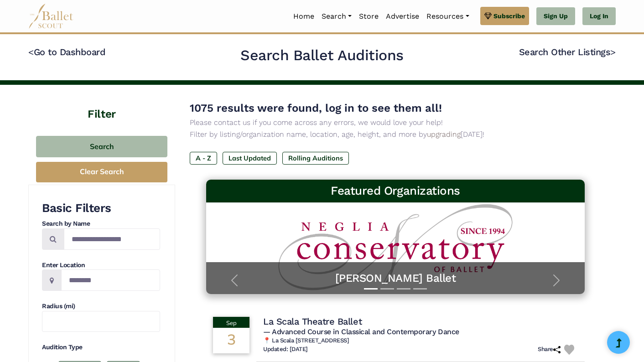  Describe the element at coordinates (112, 239) in the screenshot. I see `input: Search by names...` at that location.